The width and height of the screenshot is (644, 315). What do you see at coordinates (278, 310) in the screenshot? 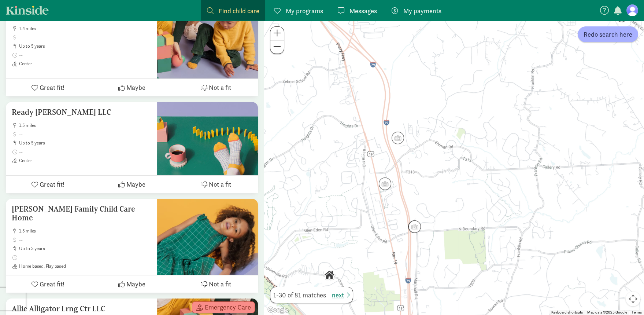
I see `a: Open this area in Google Maps (opens a new window)` at bounding box center [278, 310].